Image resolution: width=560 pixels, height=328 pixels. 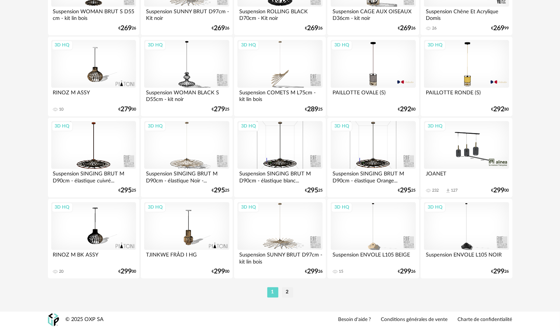 What do you see at coordinates (273, 293) in the screenshot?
I see `li: 1` at bounding box center [273, 293].